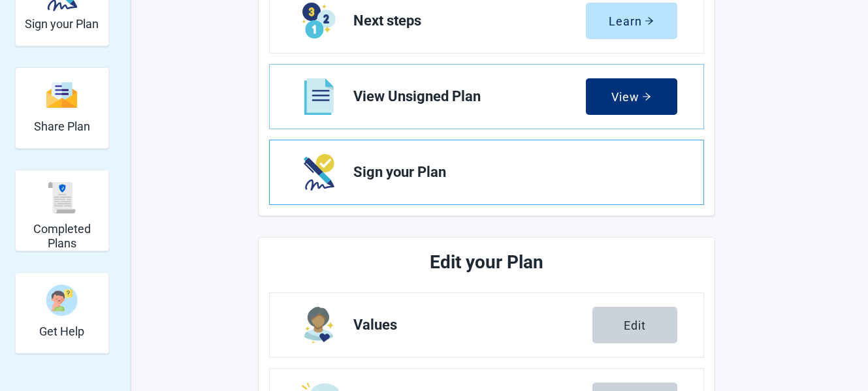  I want to click on a: Edit Values section, so click(486, 325).